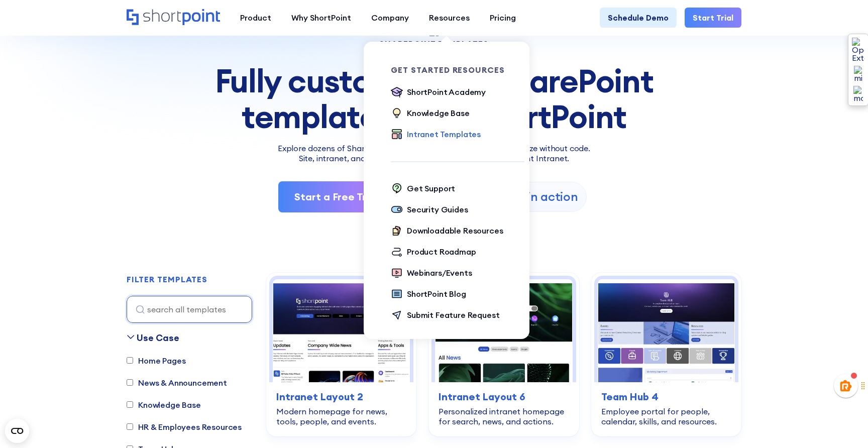  Describe the element at coordinates (173, 17) in the screenshot. I see `a: Home` at that location.